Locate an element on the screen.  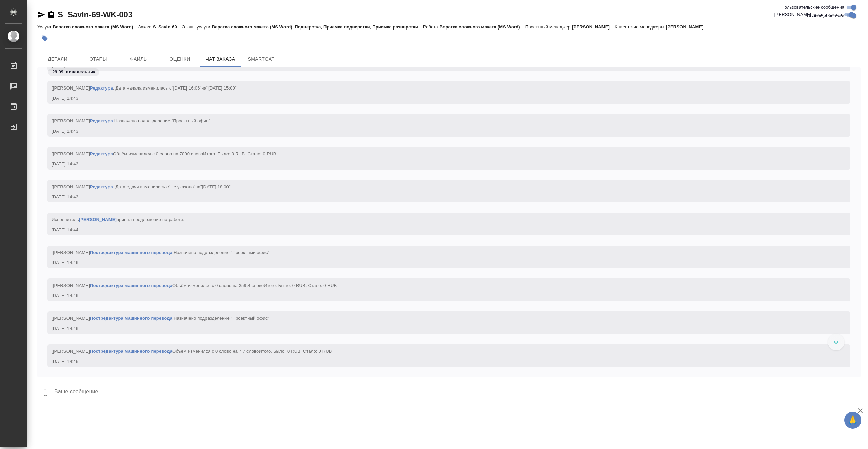
span: Исполнитель принял предложение по работе . is located at coordinates (118, 219).